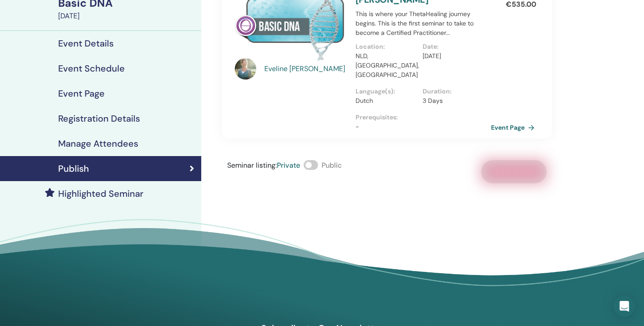 The height and width of the screenshot is (326, 644). Describe the element at coordinates (91, 68) in the screenshot. I see `h4: Event Schedule` at that location.